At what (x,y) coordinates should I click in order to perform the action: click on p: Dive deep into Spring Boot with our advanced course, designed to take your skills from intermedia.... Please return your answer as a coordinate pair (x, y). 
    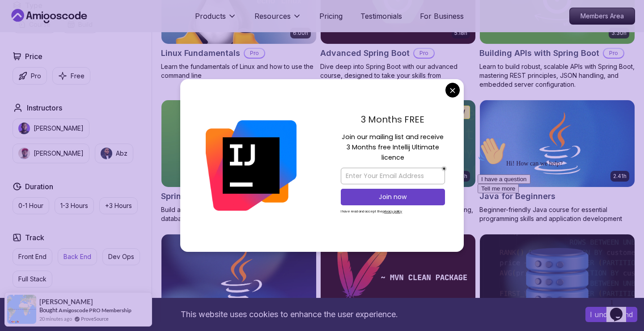
    Looking at the image, I should click on (398, 75).